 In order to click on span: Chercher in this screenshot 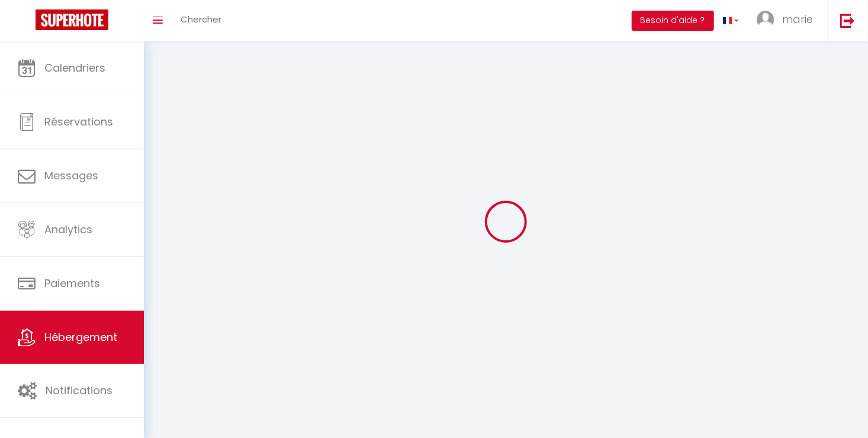, I will do `click(201, 19)`.